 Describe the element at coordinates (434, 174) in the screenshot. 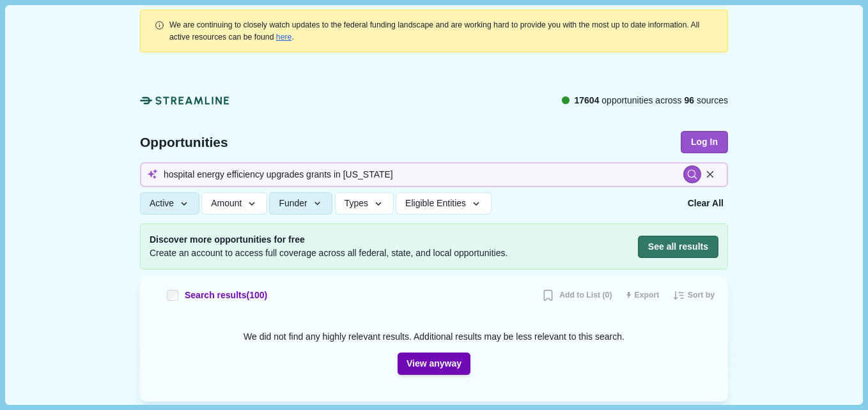

I see `input: Search for funding` at that location.